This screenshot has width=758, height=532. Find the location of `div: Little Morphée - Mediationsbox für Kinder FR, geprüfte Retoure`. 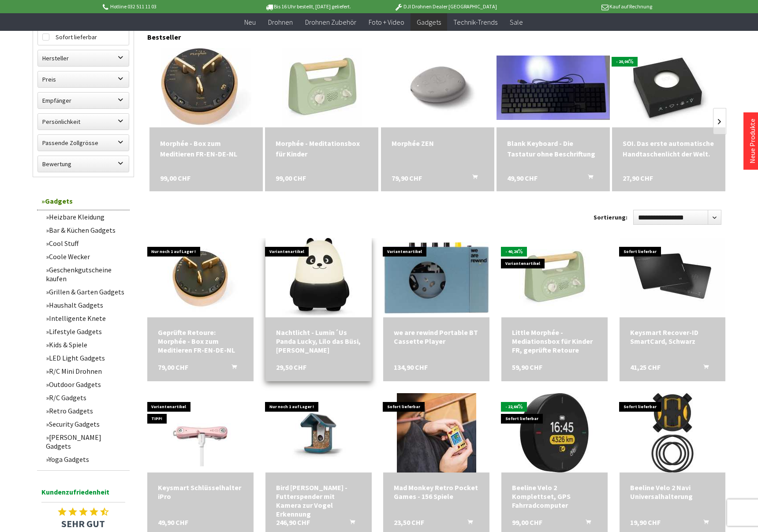

div: Little Morphée - Mediationsbox für Kinder FR, geprüfte Retoure is located at coordinates (554, 341).